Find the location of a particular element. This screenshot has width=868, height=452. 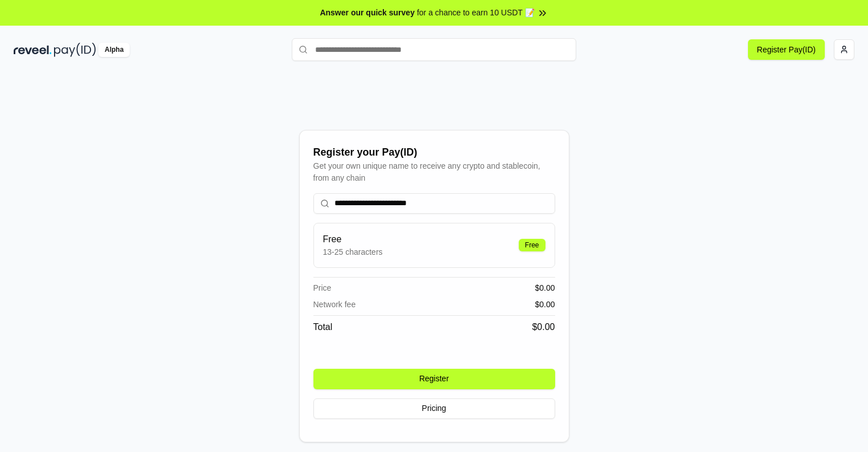

button: Register Pay(ID) is located at coordinates (786, 50).